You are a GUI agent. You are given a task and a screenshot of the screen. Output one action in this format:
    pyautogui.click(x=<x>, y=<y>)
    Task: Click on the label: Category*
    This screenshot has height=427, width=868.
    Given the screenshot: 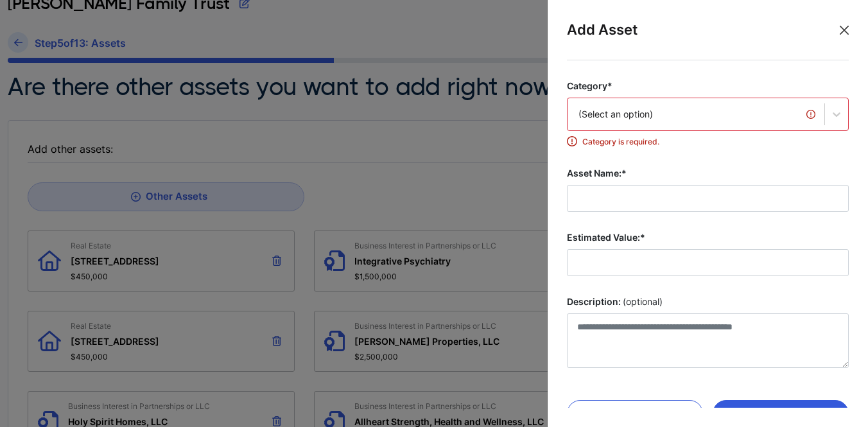 What is the action you would take?
    pyautogui.click(x=708, y=86)
    